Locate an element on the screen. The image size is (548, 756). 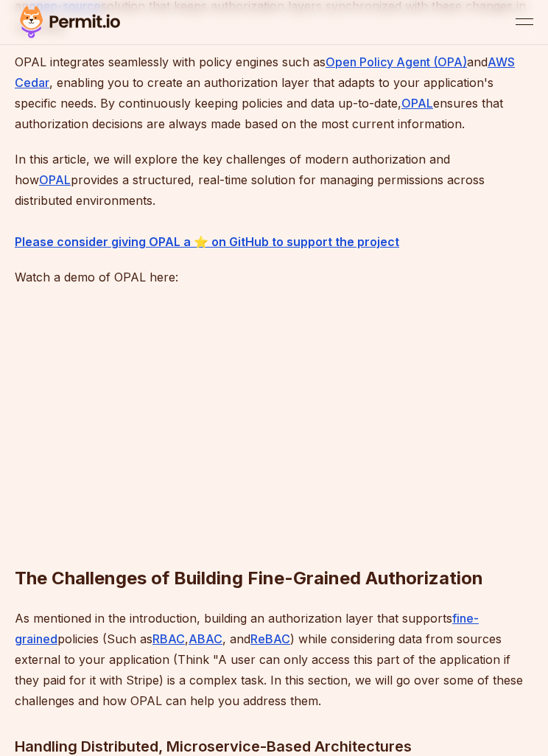
p: In this article, we will explore the key challenges of modern authorization and how provides a st... is located at coordinates (274, 201).